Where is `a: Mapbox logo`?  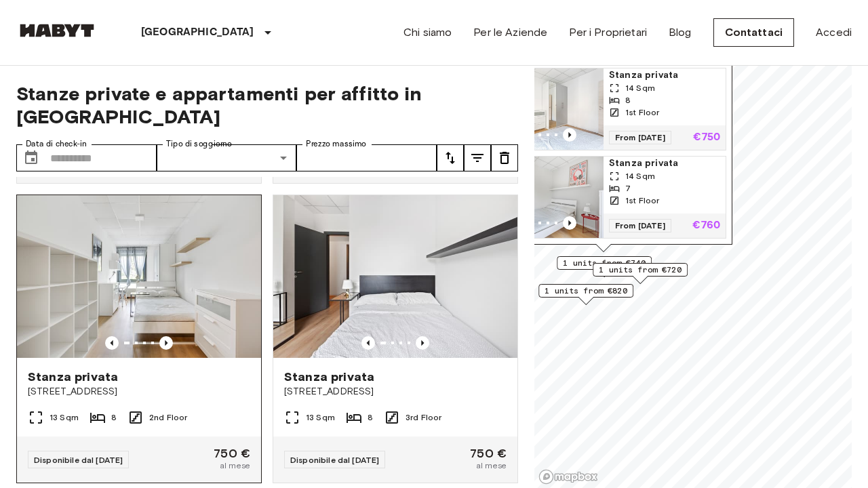
a: Mapbox logo is located at coordinates (568, 476).